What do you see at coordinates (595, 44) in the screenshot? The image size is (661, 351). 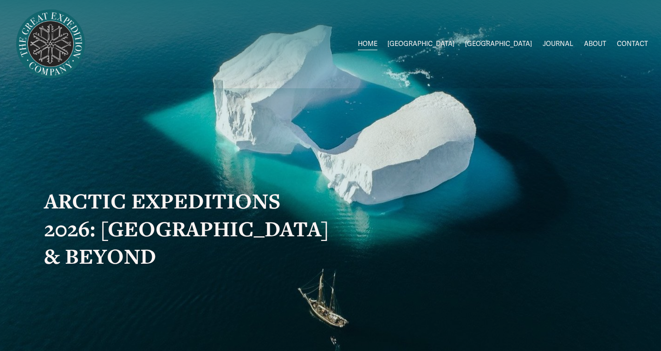 I see `a: ABOUT` at bounding box center [595, 44].